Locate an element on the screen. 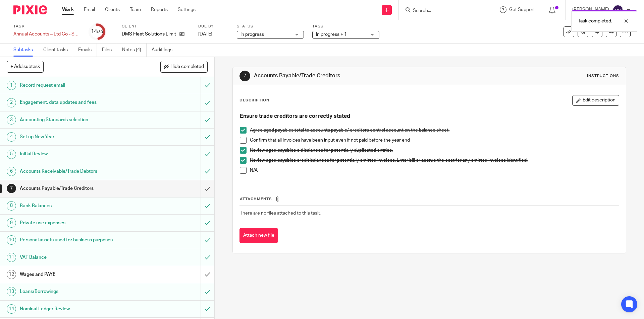 This screenshot has width=644, height=319. p: Review aged payables old balances for potentially duplicated entries. is located at coordinates (434, 151).